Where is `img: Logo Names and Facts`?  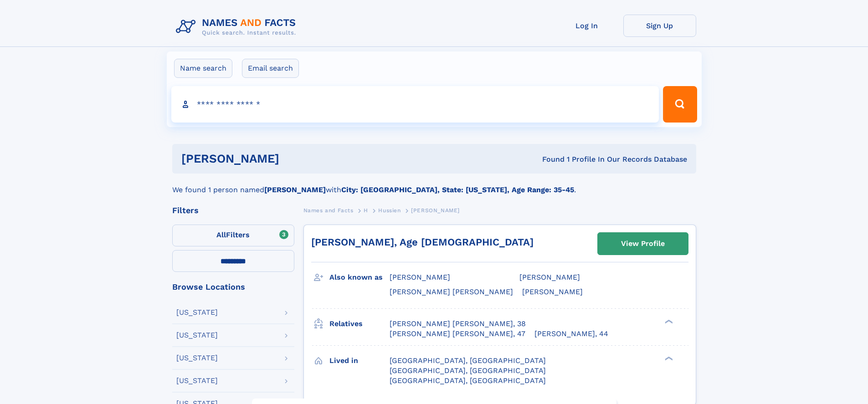
img: Logo Names and Facts is located at coordinates (238, 27).